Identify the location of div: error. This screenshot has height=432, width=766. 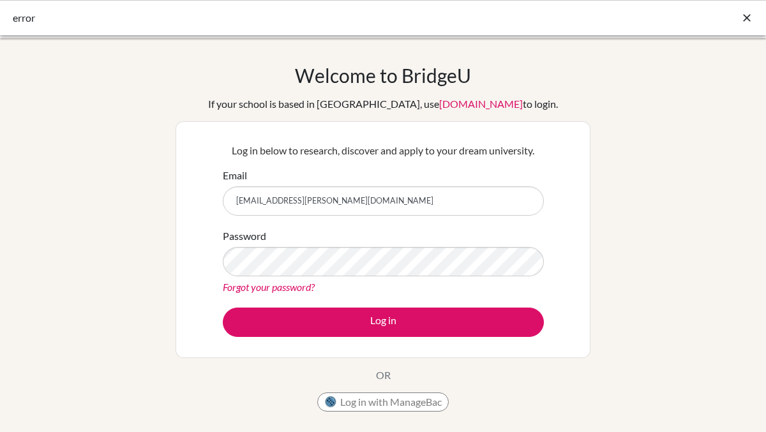
(287, 18).